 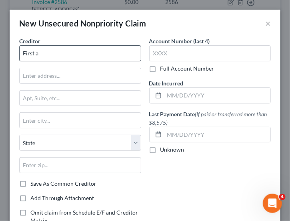 What do you see at coordinates (167, 83) in the screenshot?
I see `label: Date Incurred` at bounding box center [167, 83].